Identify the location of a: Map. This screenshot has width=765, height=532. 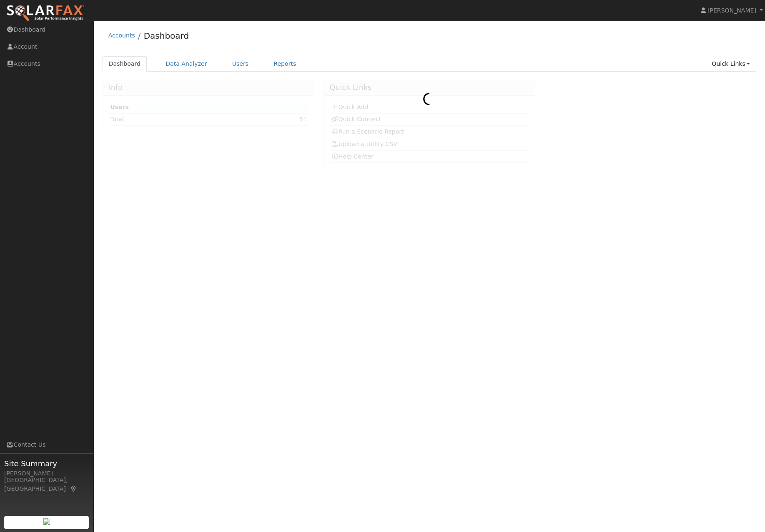
(74, 489).